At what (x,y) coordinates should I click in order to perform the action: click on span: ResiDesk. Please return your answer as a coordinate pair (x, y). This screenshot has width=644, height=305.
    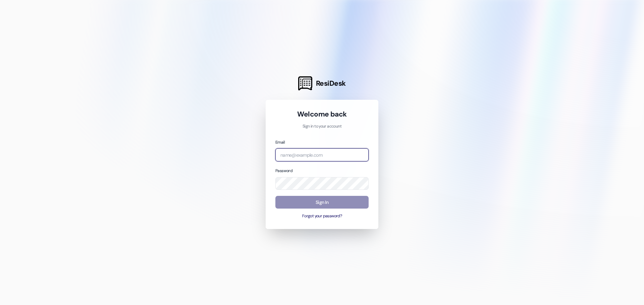
    Looking at the image, I should click on (330, 83).